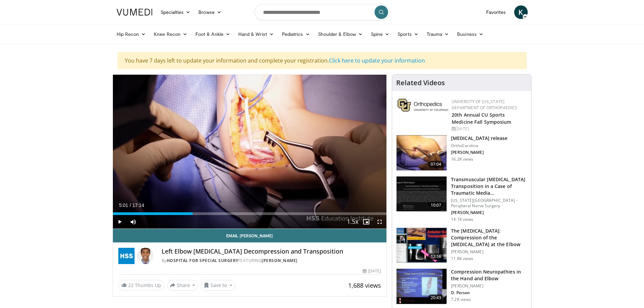 This screenshot has height=308, width=644. What do you see at coordinates (250, 214) in the screenshot?
I see `div: Progress Bar` at bounding box center [250, 214].